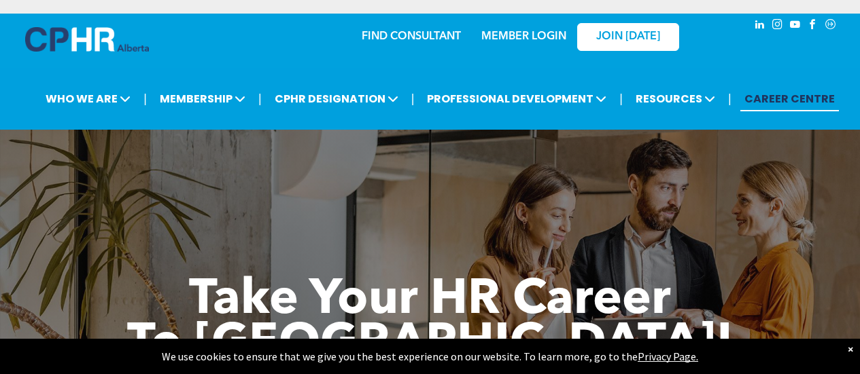 The image size is (860, 374). What do you see at coordinates (795, 26) in the screenshot?
I see `a: youtube` at bounding box center [795, 26].